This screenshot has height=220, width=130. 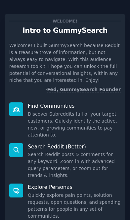 What do you see at coordinates (74, 206) in the screenshot?
I see `dd: Quickly explore pain points, solution requests, open questions, and spending patterns for people ...` at bounding box center [74, 206].